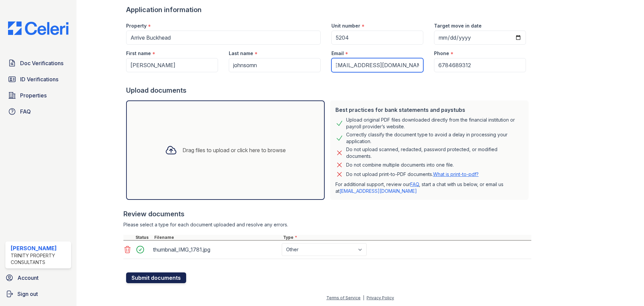  Describe the element at coordinates (38, 95) in the screenshot. I see `a: Properties` at that location.